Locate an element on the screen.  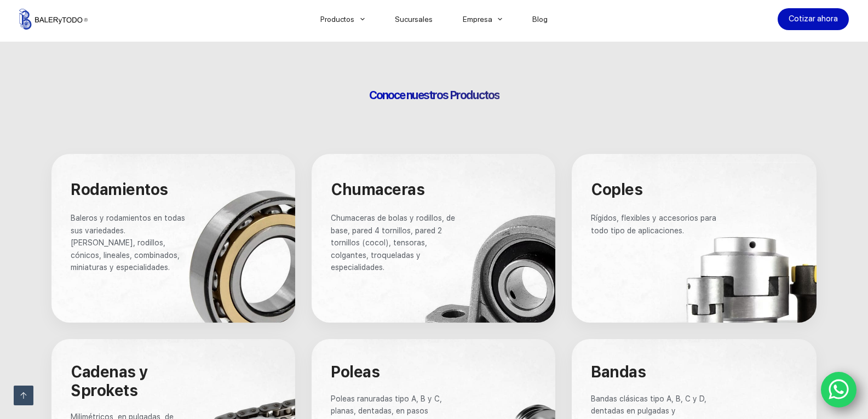
span: Bandas is located at coordinates (619, 372).